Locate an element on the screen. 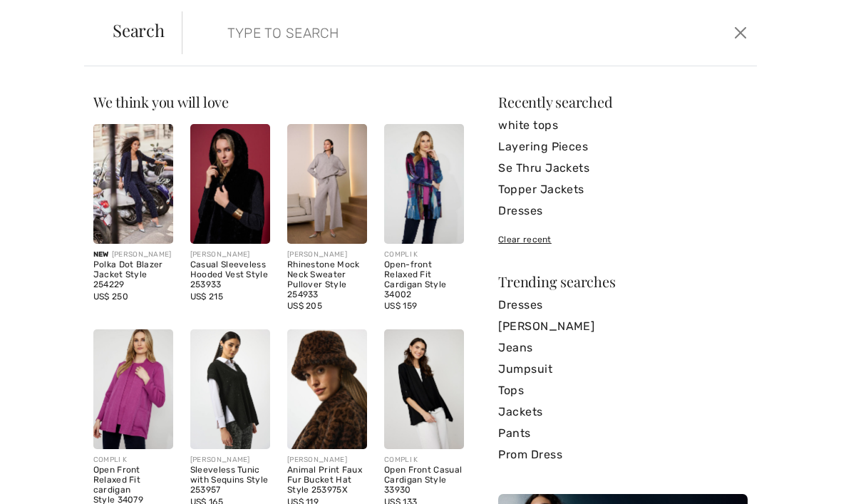 This screenshot has width=841, height=504. img: Sleeveless Tunic with Sequins Style 253957. Grey 163 is located at coordinates (230, 389).